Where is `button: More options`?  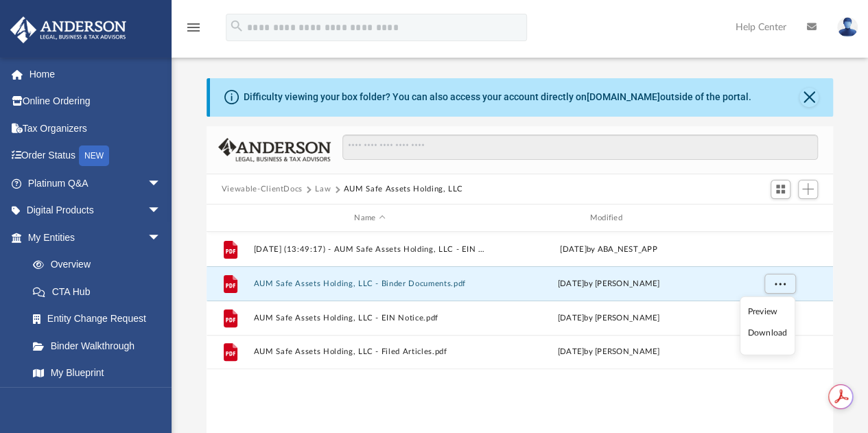 button: More options is located at coordinates (779, 284).